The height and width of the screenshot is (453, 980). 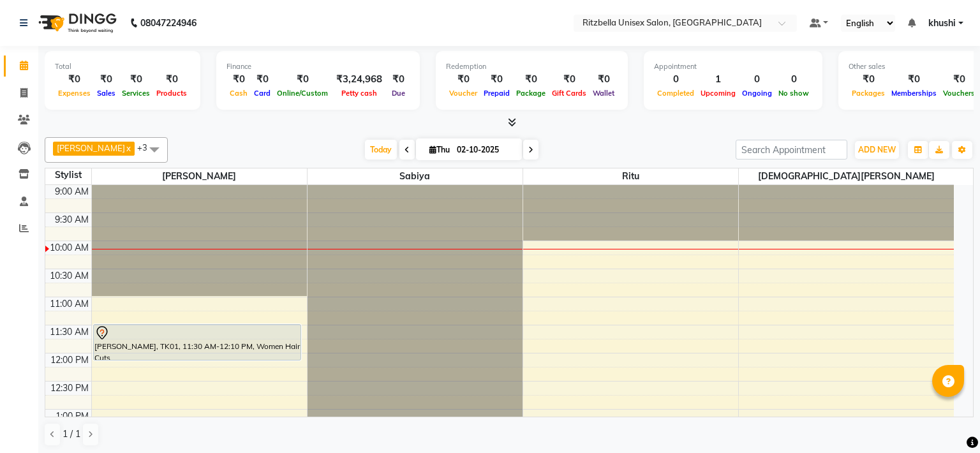 What do you see at coordinates (398, 93) in the screenshot?
I see `span: Due` at bounding box center [398, 93].